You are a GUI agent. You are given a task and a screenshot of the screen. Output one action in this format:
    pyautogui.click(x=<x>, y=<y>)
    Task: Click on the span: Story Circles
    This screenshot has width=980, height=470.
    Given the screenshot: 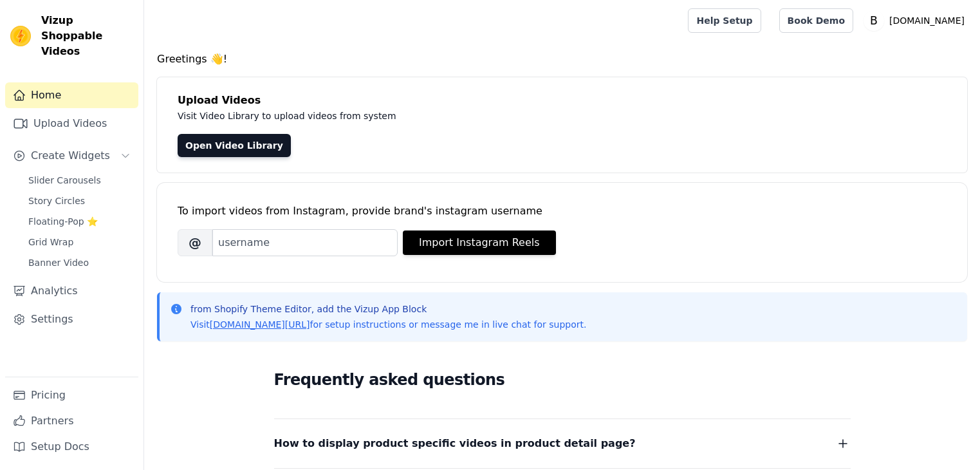 What is the action you would take?
    pyautogui.click(x=57, y=201)
    